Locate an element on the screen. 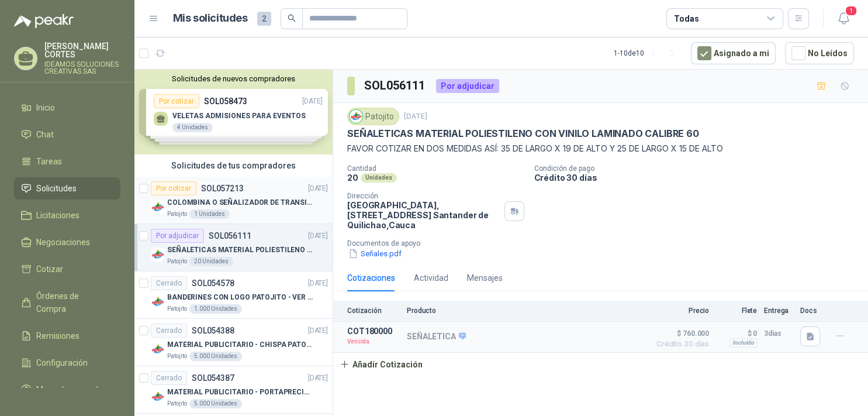 The image size is (868, 416). a: Órdenes de Compra is located at coordinates (67, 303).